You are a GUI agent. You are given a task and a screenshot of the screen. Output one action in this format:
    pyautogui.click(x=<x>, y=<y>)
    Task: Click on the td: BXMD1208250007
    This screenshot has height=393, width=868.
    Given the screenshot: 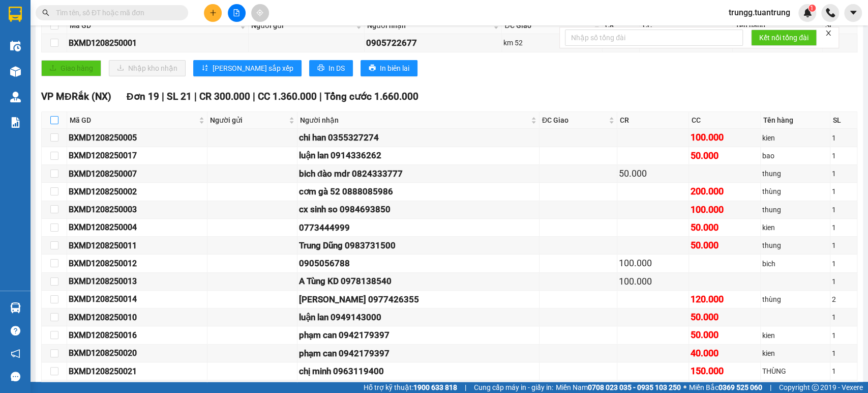 What is the action you would take?
    pyautogui.click(x=138, y=173)
    